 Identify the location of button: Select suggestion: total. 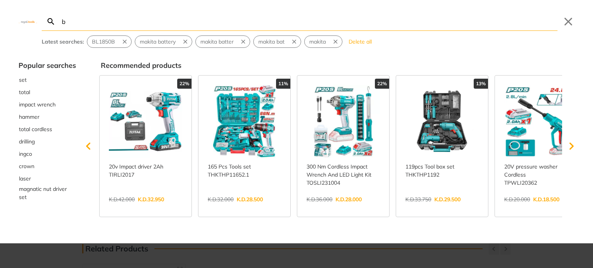
(47, 92).